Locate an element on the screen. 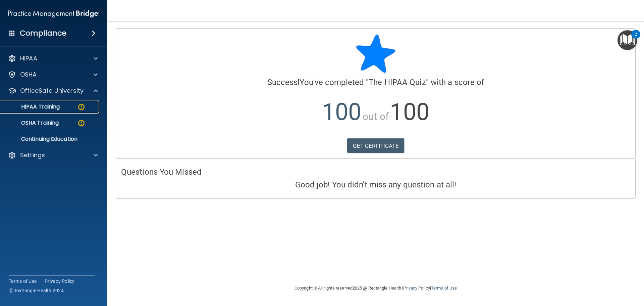 This screenshot has width=644, height=306. a: OSHA is located at coordinates (53, 74).